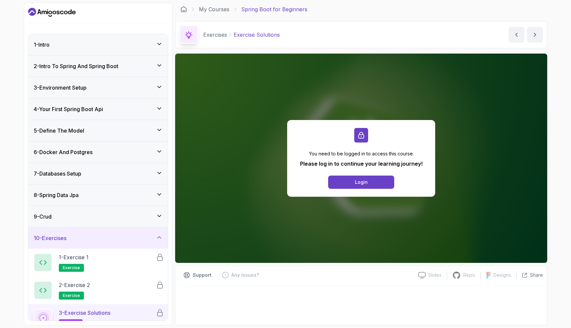  Describe the element at coordinates (516, 35) in the screenshot. I see `button: previous content` at that location.